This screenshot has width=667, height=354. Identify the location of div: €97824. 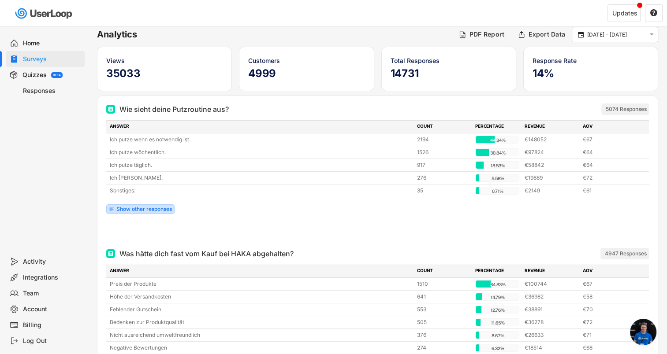
(551, 153).